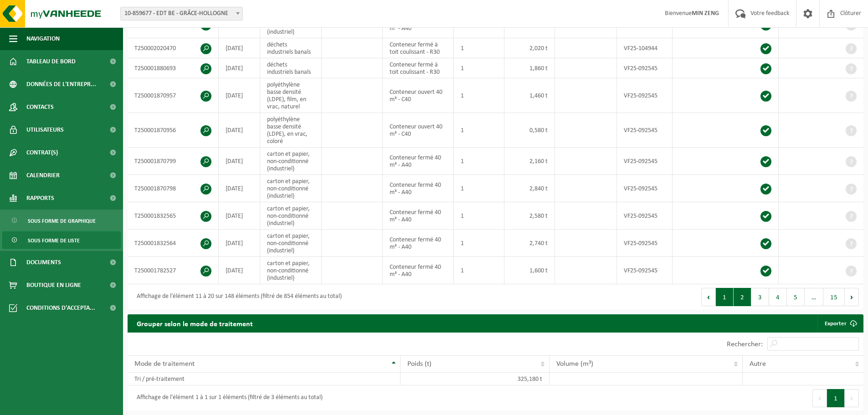 Image resolution: width=868 pixels, height=415 pixels. I want to click on span: Contrat(s), so click(42, 152).